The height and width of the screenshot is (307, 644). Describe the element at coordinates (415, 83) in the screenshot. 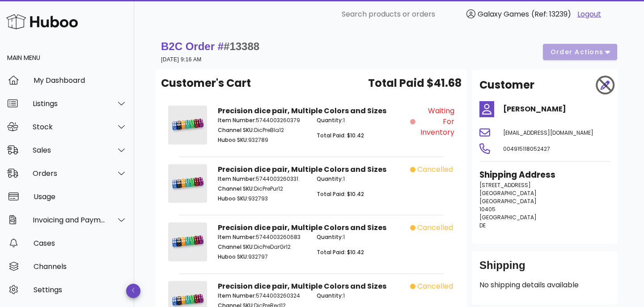

I see `span: Total Paid $41.68` at that location.